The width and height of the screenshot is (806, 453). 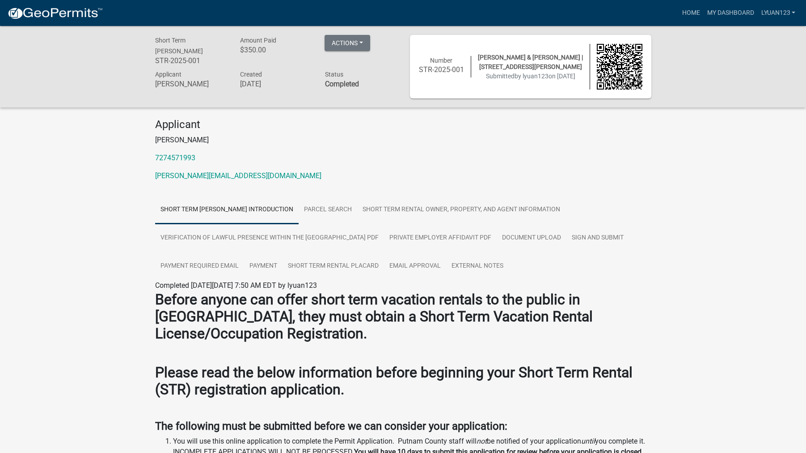 What do you see at coordinates (347, 43) in the screenshot?
I see `button: Actions` at bounding box center [347, 43].